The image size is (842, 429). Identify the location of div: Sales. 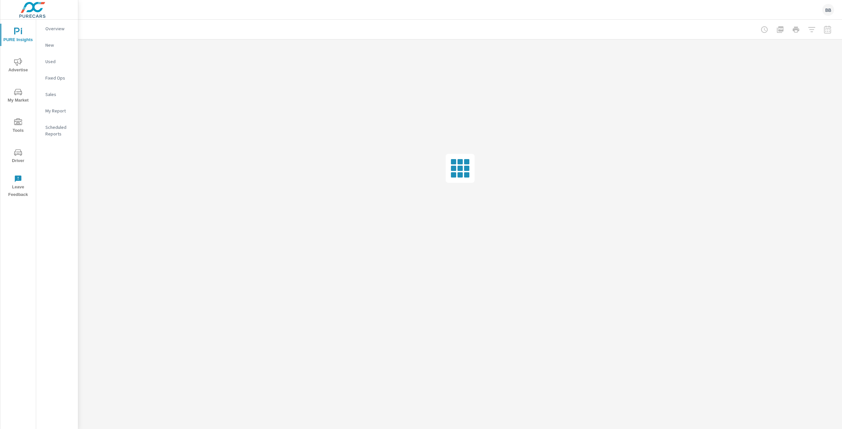
(57, 94).